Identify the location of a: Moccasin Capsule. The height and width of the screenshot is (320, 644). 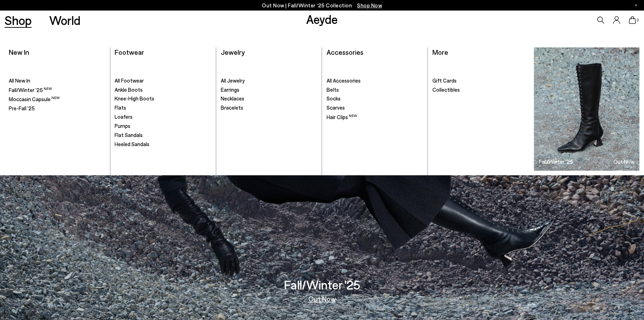
(57, 99).